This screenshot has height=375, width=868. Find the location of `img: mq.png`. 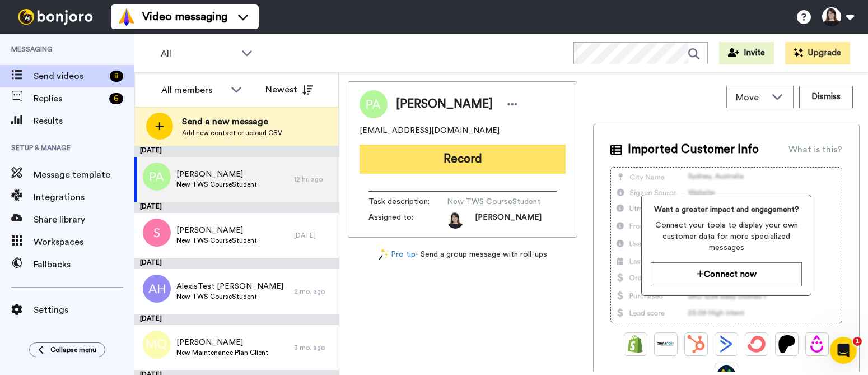

img: mq.png is located at coordinates (157, 345).